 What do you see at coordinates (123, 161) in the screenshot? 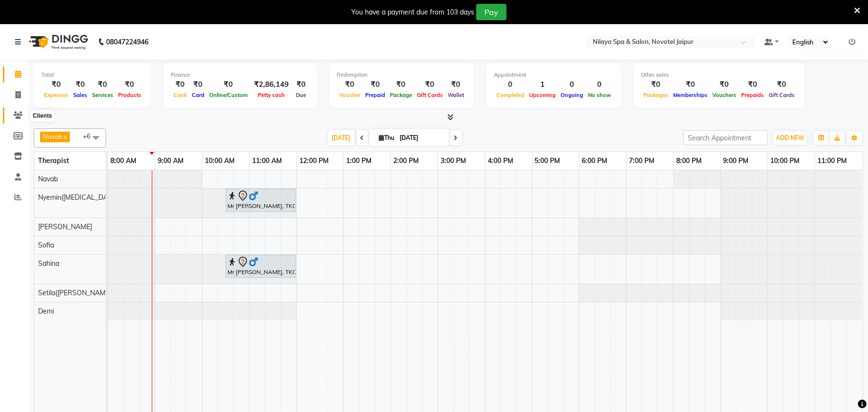
I see `a: 8:00 AM` at bounding box center [123, 161].